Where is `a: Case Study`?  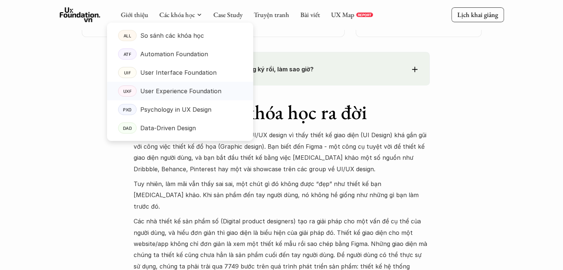
a: Case Study is located at coordinates (228, 14).